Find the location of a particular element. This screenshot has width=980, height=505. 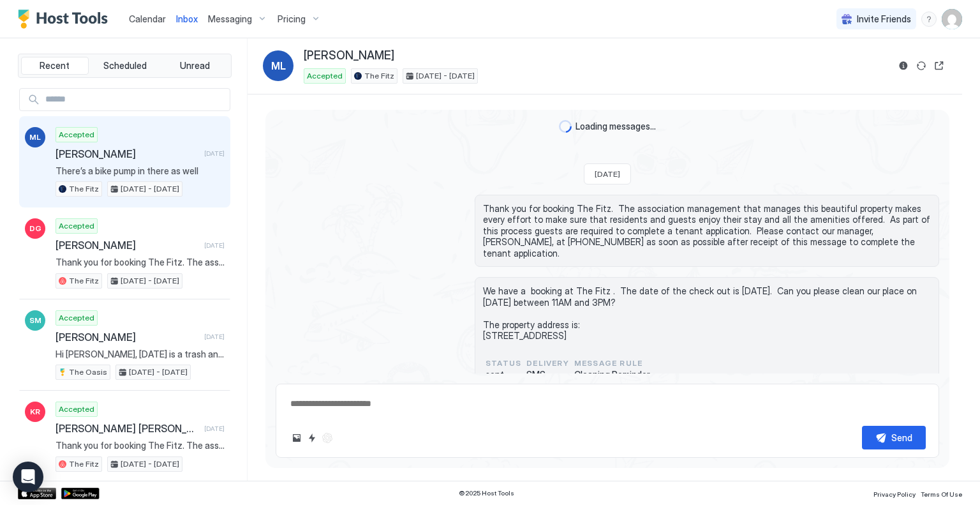

span: Pricing is located at coordinates (292, 19).